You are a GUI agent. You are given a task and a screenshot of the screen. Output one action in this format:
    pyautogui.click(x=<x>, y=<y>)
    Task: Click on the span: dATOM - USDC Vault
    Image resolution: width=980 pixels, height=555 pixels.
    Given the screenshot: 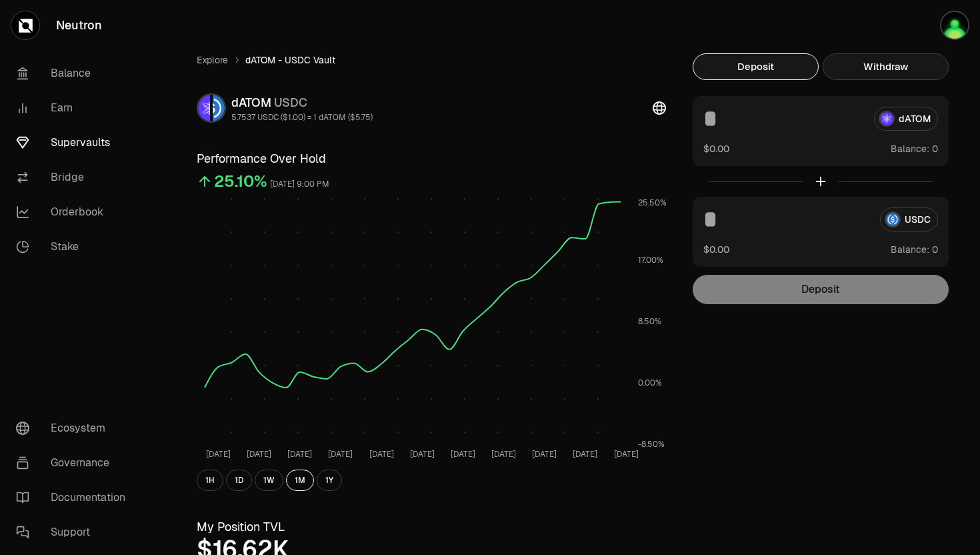 What is the action you would take?
    pyautogui.click(x=290, y=60)
    